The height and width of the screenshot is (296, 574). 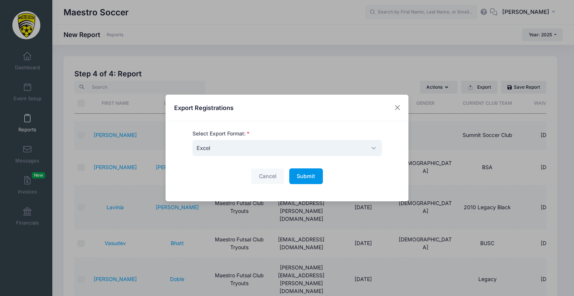 What do you see at coordinates (306, 176) in the screenshot?
I see `button: Submit` at bounding box center [306, 176].